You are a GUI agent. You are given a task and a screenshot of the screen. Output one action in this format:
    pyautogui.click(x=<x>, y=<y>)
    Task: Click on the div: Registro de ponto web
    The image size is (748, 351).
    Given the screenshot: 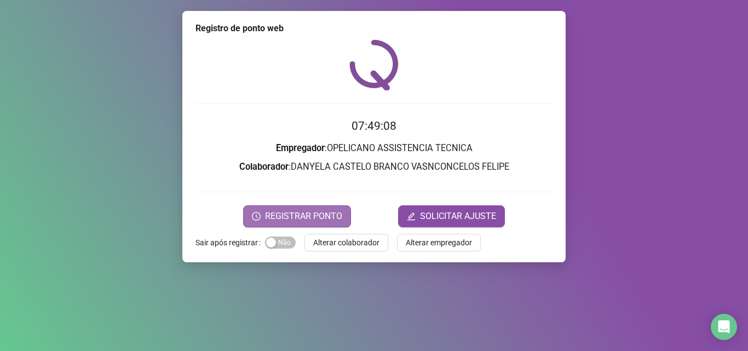 What is the action you would take?
    pyautogui.click(x=374, y=28)
    